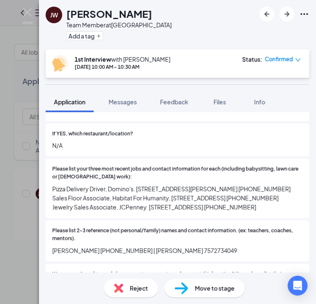 This screenshot has width=316, height=304. Describe the element at coordinates (177, 173) in the screenshot. I see `span: Please list your three most recent jobs and contact information for each (including babysitting, ...` at that location.